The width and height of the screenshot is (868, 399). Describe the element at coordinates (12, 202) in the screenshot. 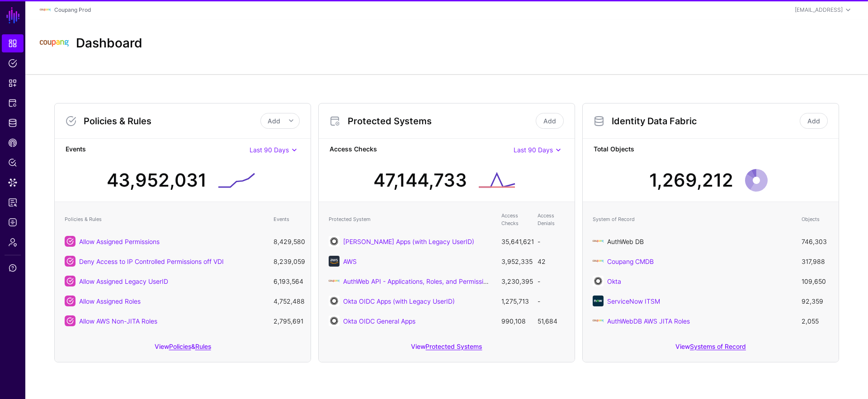

I see `span: Reports` at that location.